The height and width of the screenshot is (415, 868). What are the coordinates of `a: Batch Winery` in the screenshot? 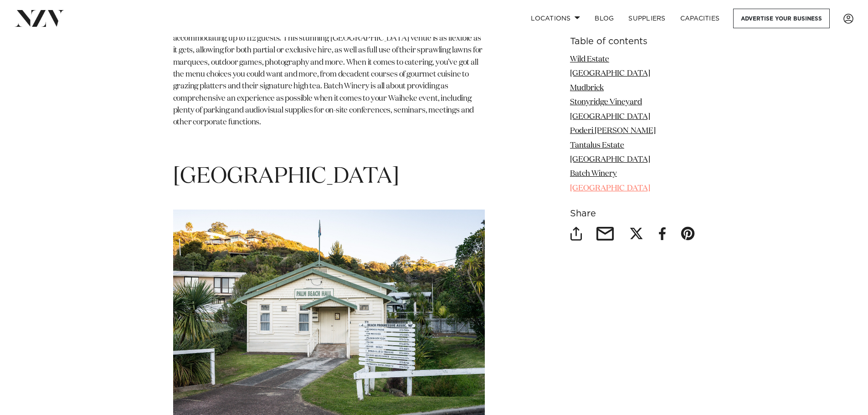 It's located at (593, 175).